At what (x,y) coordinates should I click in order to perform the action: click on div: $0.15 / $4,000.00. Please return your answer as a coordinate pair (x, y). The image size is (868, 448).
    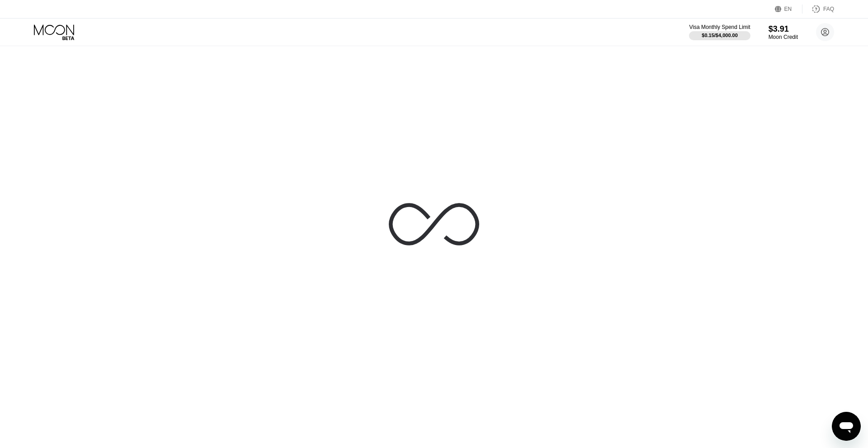
    Looking at the image, I should click on (720, 36).